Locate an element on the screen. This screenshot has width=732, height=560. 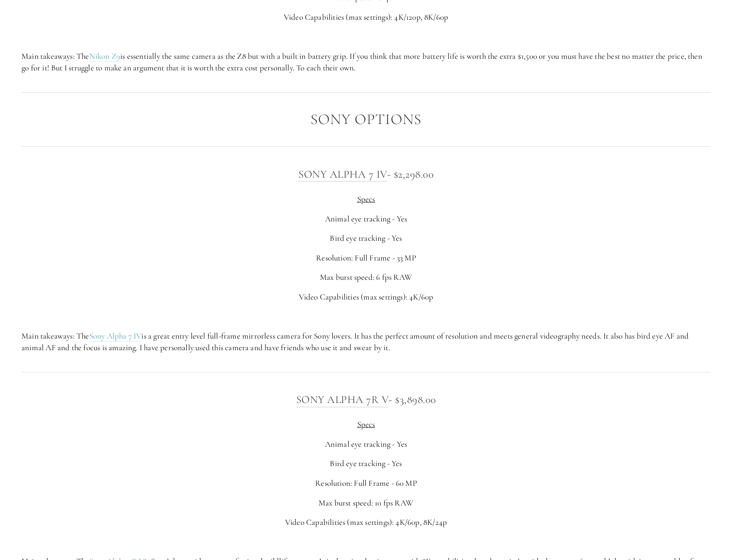
p: Max burst speed: 6 fps RAW is located at coordinates (366, 277).